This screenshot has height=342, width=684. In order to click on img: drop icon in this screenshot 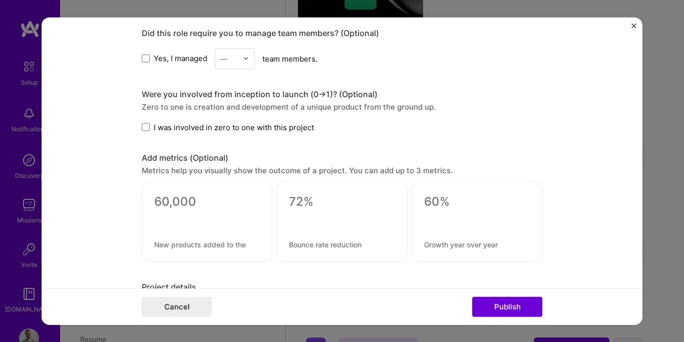, I will do `click(246, 59)`.